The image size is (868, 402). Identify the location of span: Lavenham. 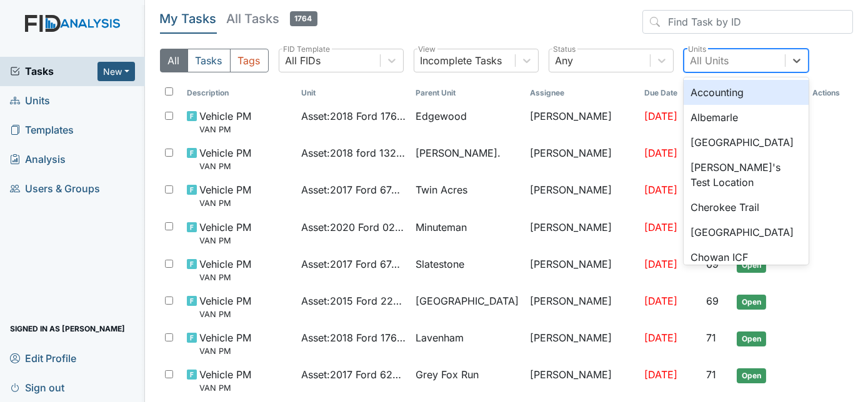
(439, 338).